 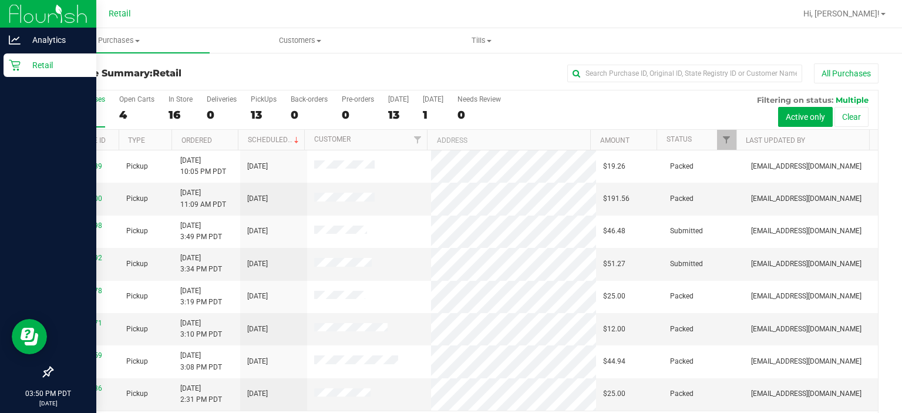 I want to click on span: Tills, so click(x=481, y=41).